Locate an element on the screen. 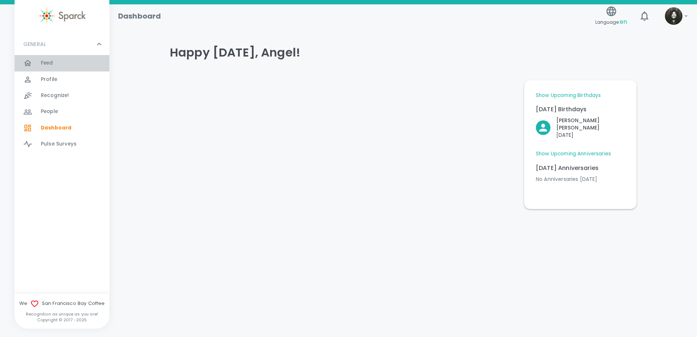 This screenshot has width=697, height=337. button: Click to Recognize! is located at coordinates (580, 128).